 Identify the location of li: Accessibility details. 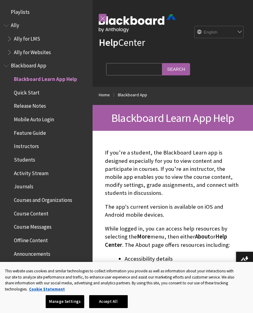
(182, 259).